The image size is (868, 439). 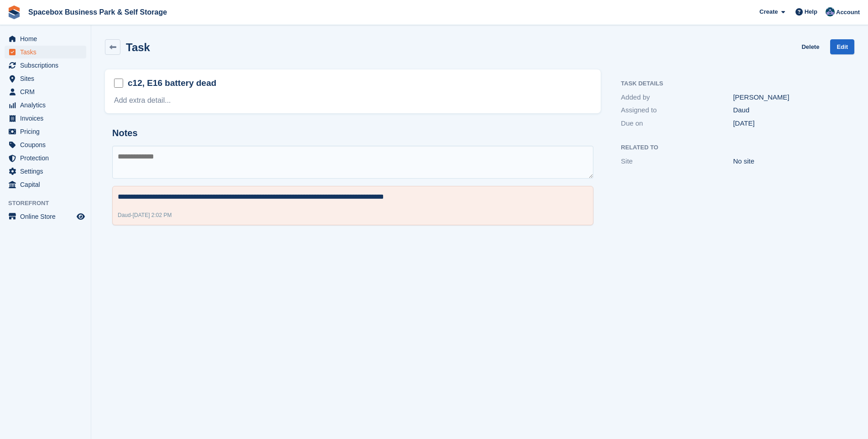 I want to click on span: Home, so click(x=47, y=39).